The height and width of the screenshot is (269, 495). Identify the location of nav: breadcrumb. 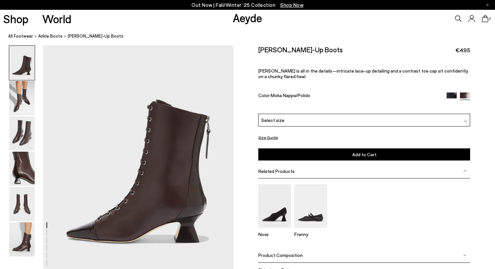
(251, 36).